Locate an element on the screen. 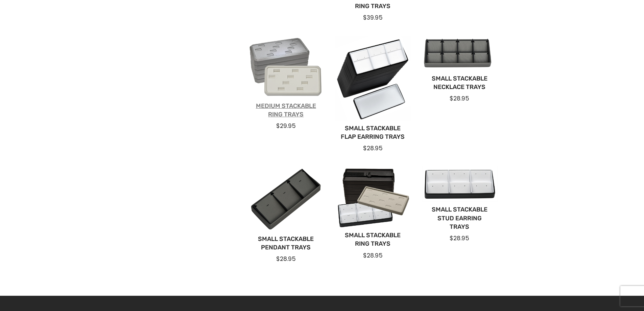 This screenshot has height=311, width=644. div: $39.95 is located at coordinates (373, 17).